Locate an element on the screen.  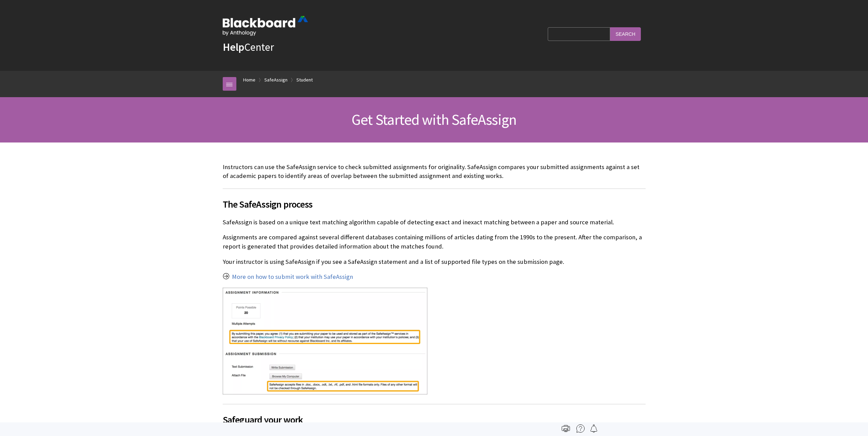
h2: Safeguard your work is located at coordinates (434, 415).